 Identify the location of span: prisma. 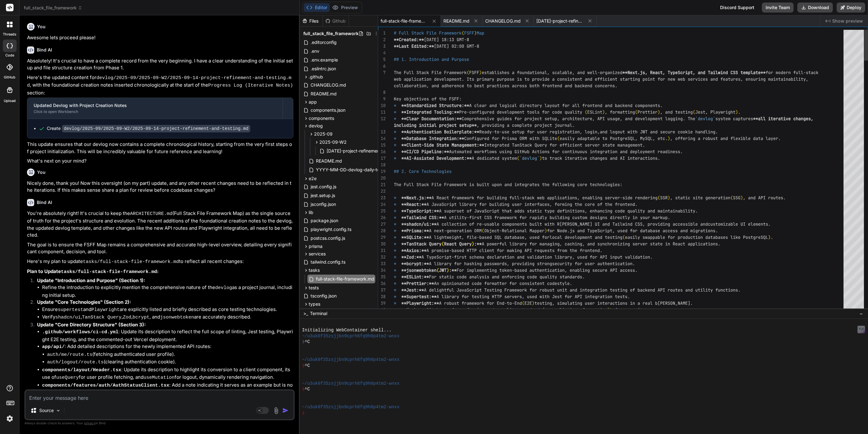
(315, 247).